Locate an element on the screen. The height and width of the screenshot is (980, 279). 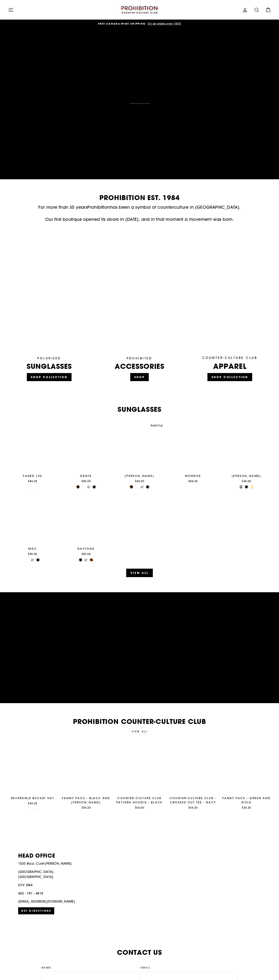
a: MONROE$84.20 is located at coordinates (193, 454).